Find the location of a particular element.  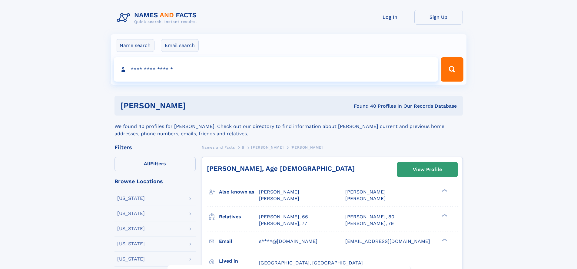

h3: Lived in is located at coordinates (239, 261).